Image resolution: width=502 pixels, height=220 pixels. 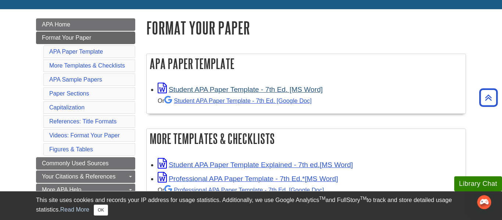 I want to click on a: Read More, so click(x=75, y=210).